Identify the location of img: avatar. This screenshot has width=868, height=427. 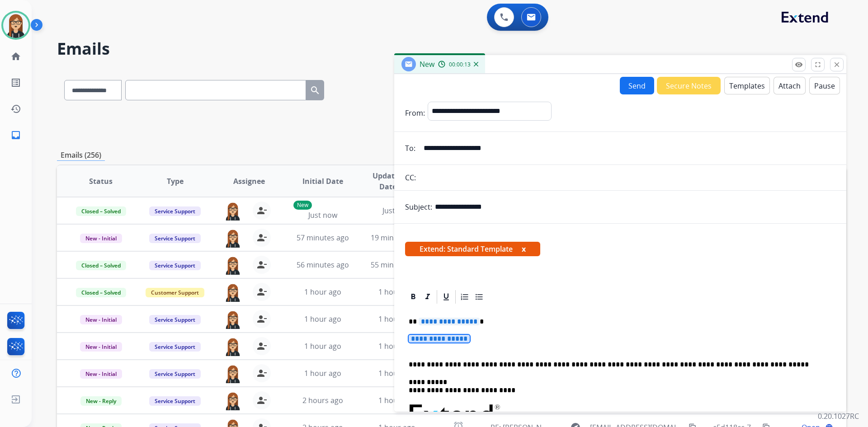
(16, 26).